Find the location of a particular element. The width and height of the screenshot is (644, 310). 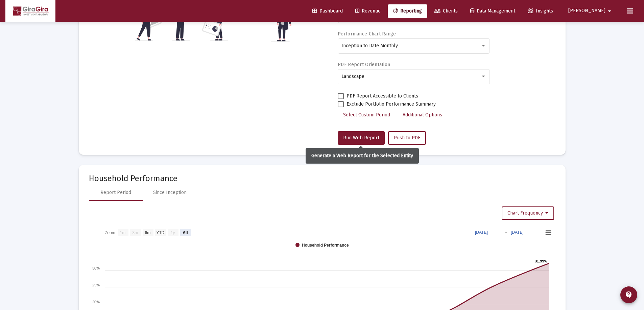

text: YTD is located at coordinates (160, 232).